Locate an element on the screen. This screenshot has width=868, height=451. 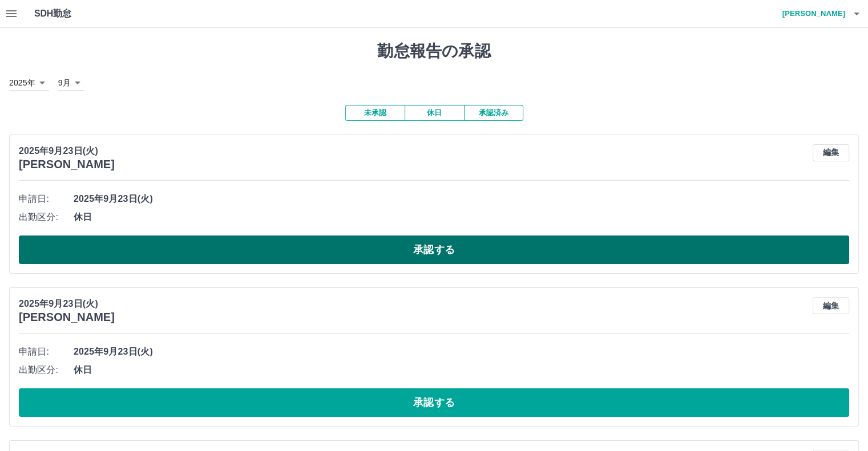
button: 未承認 is located at coordinates (375, 113).